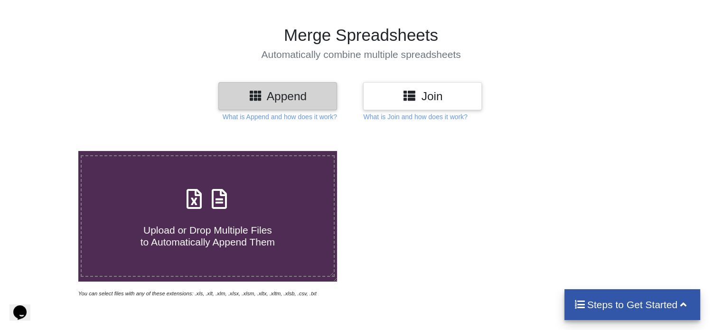  Describe the element at coordinates (280, 117) in the screenshot. I see `p: What is Append and how does it work?` at that location.